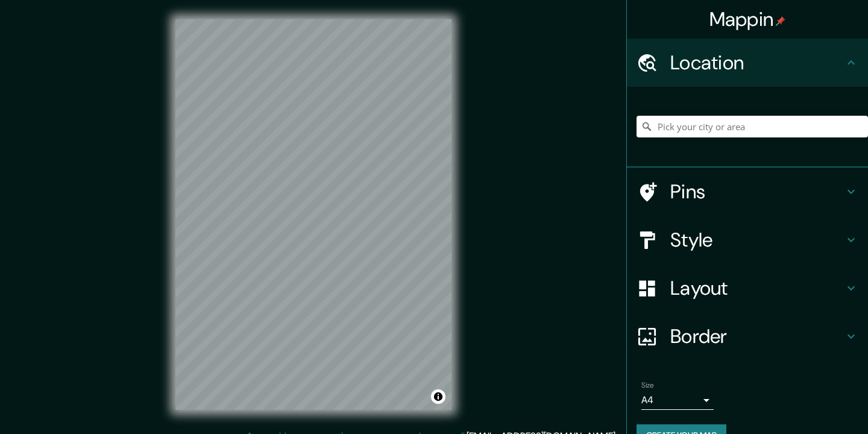 This screenshot has height=434, width=868. I want to click on label: Size, so click(648, 385).